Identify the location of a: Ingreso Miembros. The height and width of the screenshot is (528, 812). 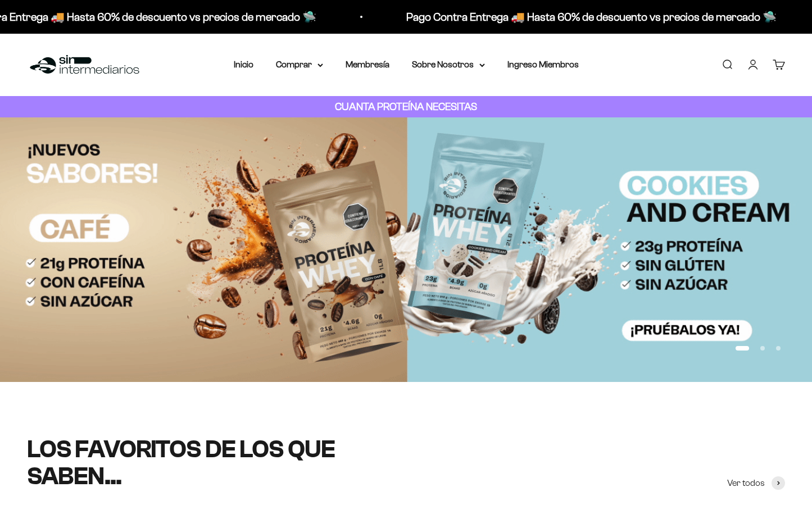
(543, 64).